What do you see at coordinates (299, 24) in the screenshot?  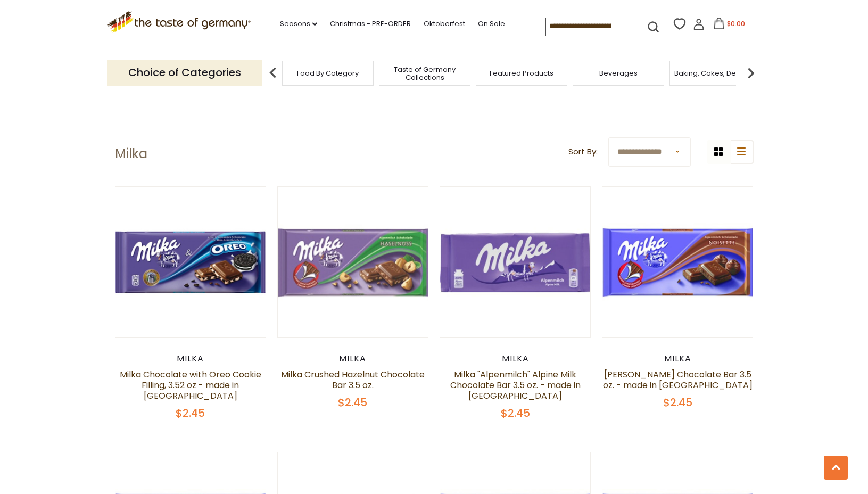 I see `a: Seasons` at bounding box center [299, 24].